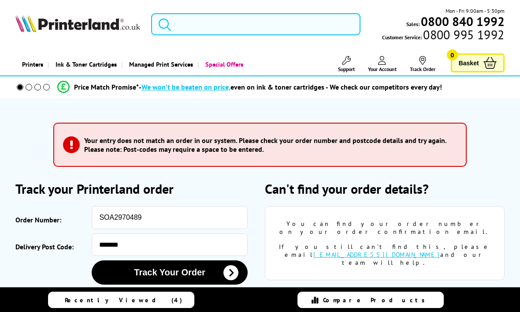 The width and height of the screenshot is (520, 312). I want to click on a: Printerland Logo, so click(78, 24).